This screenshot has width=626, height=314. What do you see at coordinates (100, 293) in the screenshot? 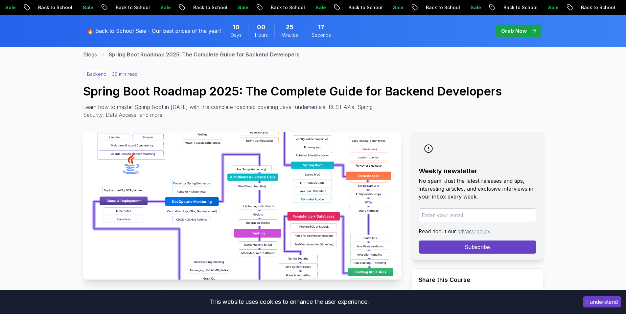
I see `span: Published By:` at bounding box center [100, 293].